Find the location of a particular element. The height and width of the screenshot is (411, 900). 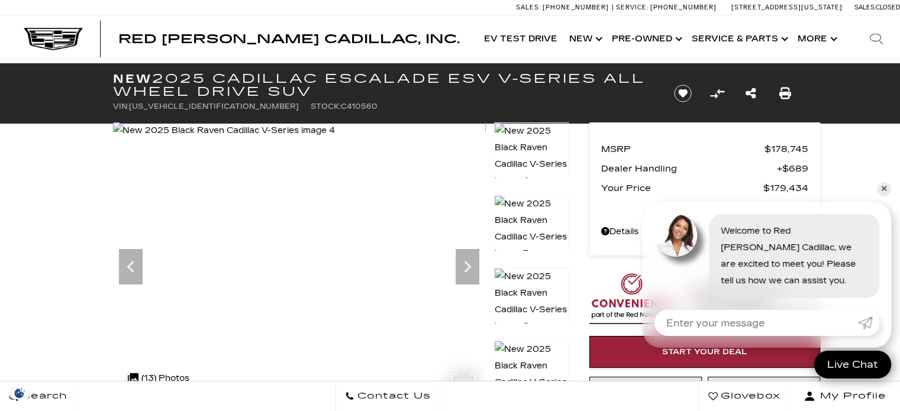

span: My Profile is located at coordinates (851, 396).